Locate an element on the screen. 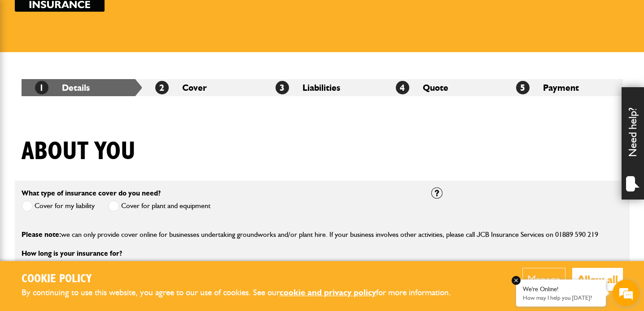  li: Liabilities is located at coordinates (322, 88).